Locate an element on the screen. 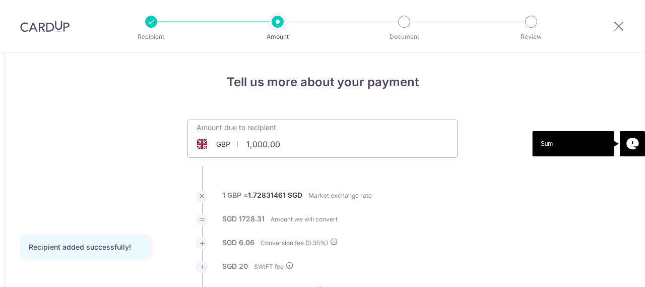 This screenshot has height=287, width=645. label: Market exchange rate is located at coordinates (340, 196).